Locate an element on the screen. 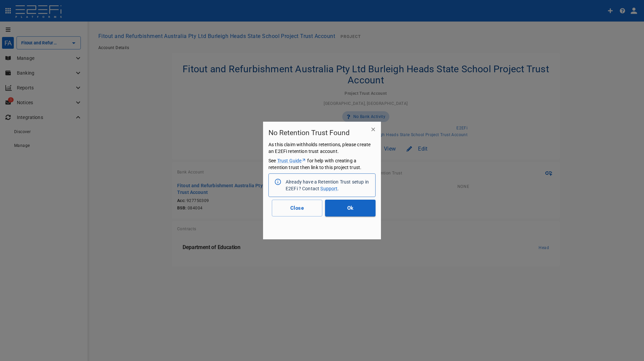  h5: No Retention Trust Found is located at coordinates (322, 133).